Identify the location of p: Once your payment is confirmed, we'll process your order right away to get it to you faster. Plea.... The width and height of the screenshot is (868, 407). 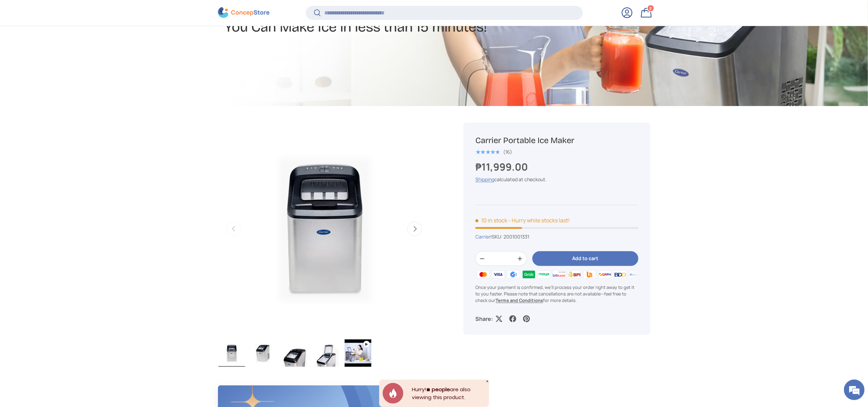
(557, 294).